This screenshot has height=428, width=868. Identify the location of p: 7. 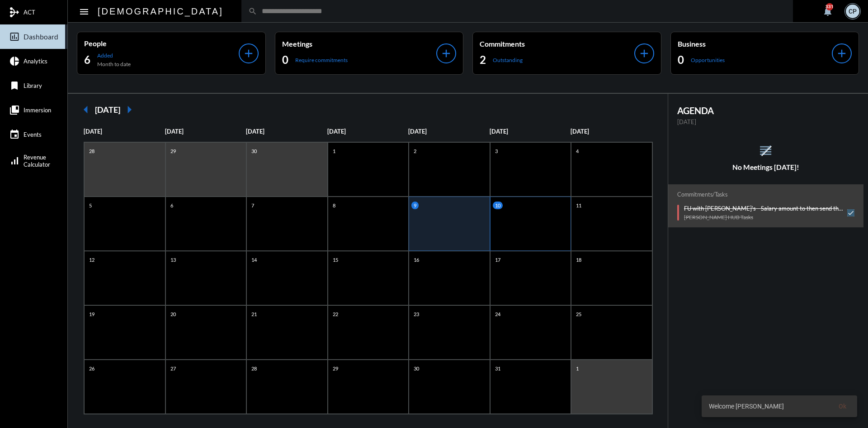
(253, 205).